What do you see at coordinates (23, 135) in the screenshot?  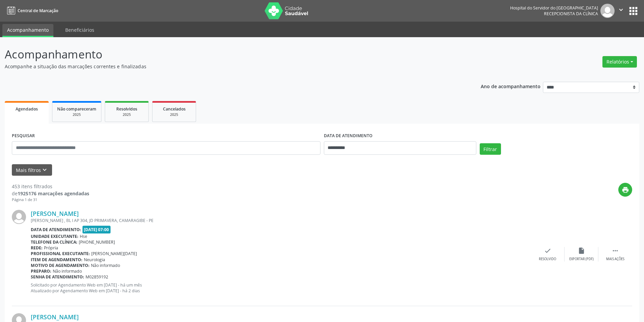 I see `label: PESQUISAR` at bounding box center [23, 135].